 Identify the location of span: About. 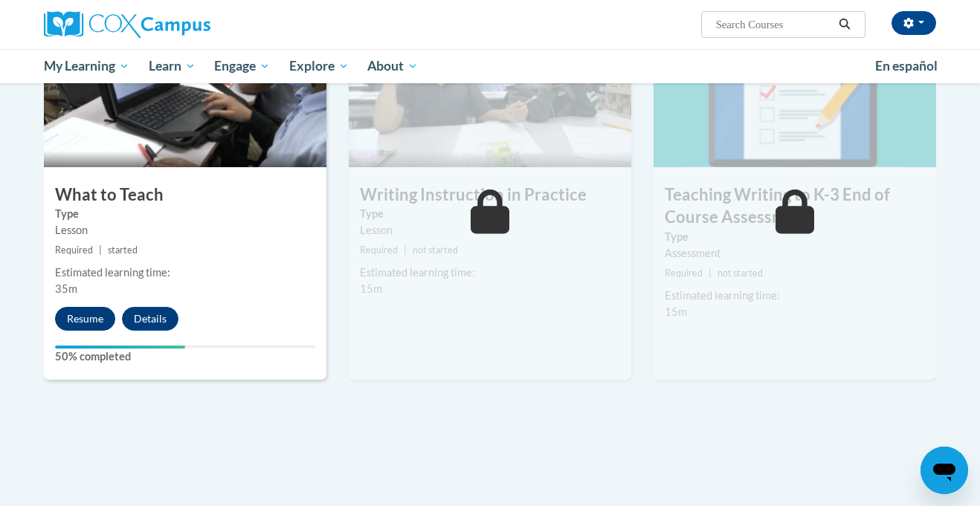
(392, 67).